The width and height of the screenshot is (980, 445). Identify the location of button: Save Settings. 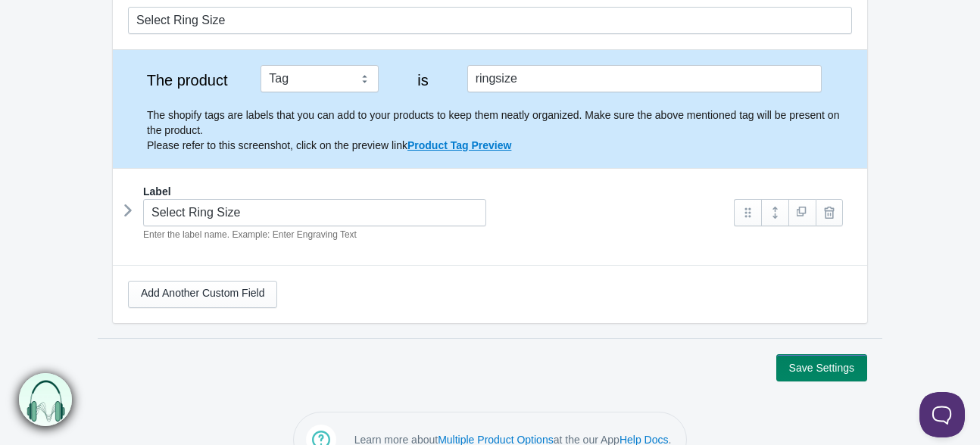
(822, 368).